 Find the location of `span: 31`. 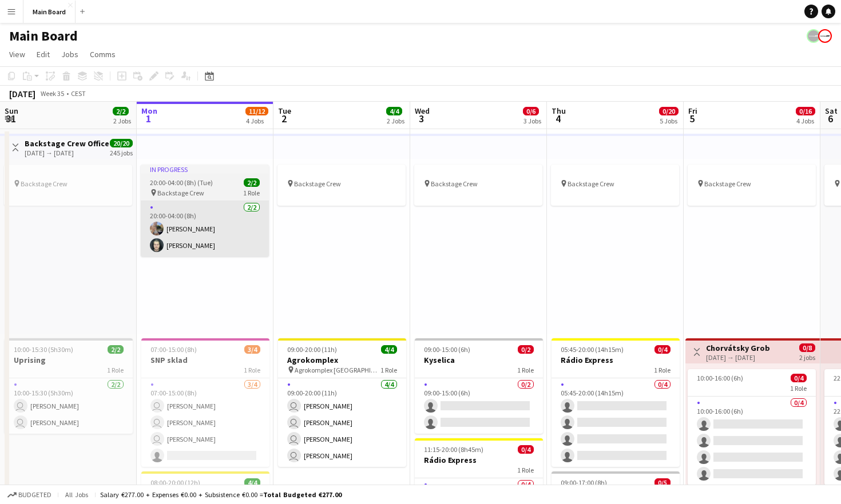

span: 31 is located at coordinates (11, 118).